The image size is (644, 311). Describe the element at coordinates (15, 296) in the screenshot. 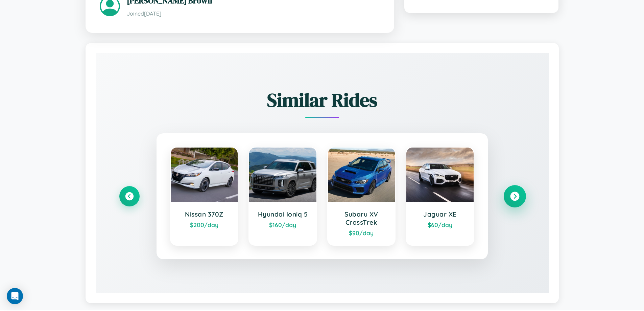

I see `div: Open Intercom Messenger` at that location.